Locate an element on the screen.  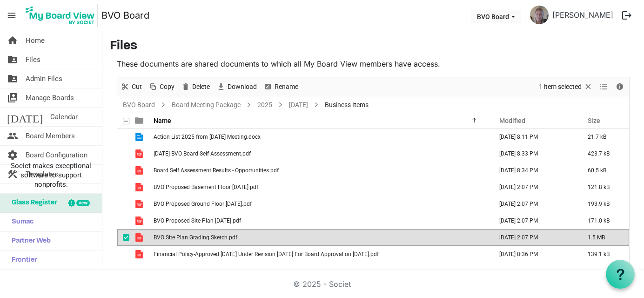
span: Business Items is located at coordinates (346, 105).